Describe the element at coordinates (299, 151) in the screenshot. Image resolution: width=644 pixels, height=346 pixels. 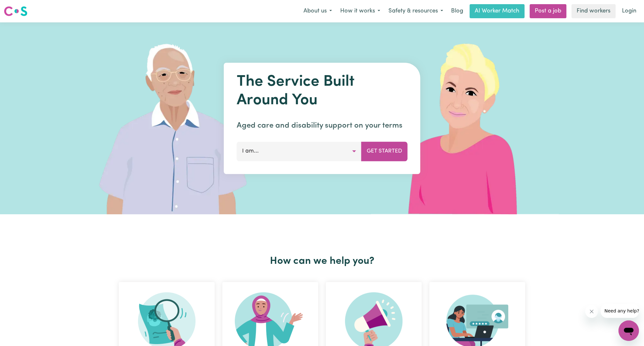
I see `button: I am...` at that location.